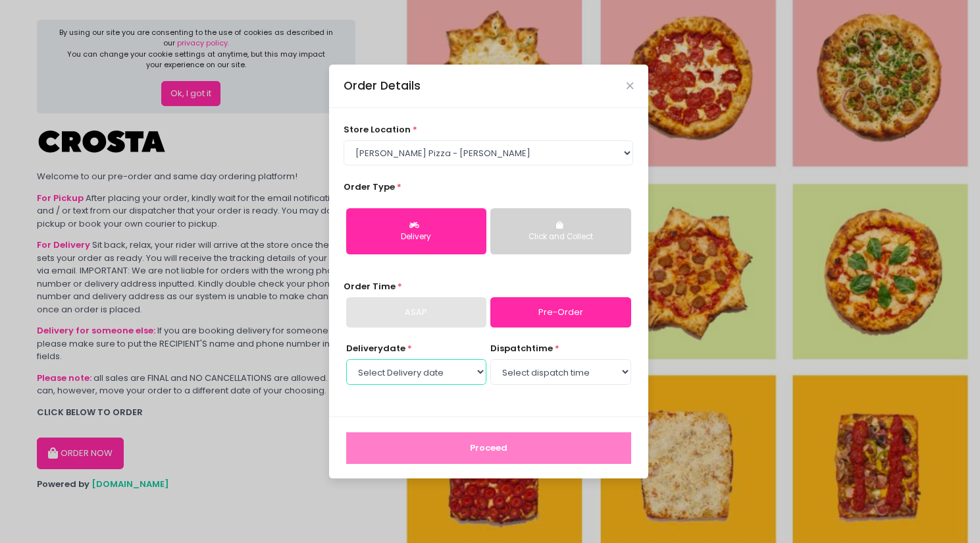  Describe the element at coordinates (630, 85) in the screenshot. I see `button: Close` at that location.